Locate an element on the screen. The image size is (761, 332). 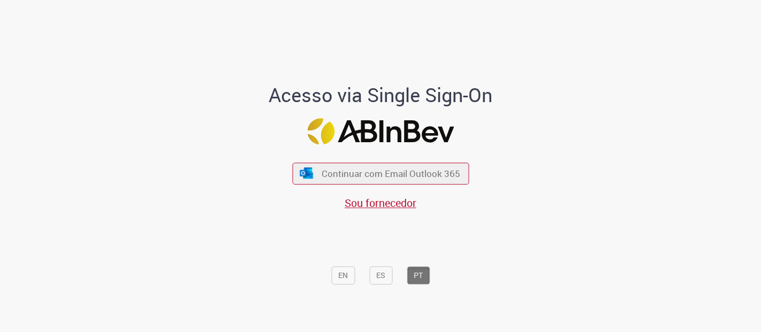
span: Sou fornecedor is located at coordinates (381, 203).